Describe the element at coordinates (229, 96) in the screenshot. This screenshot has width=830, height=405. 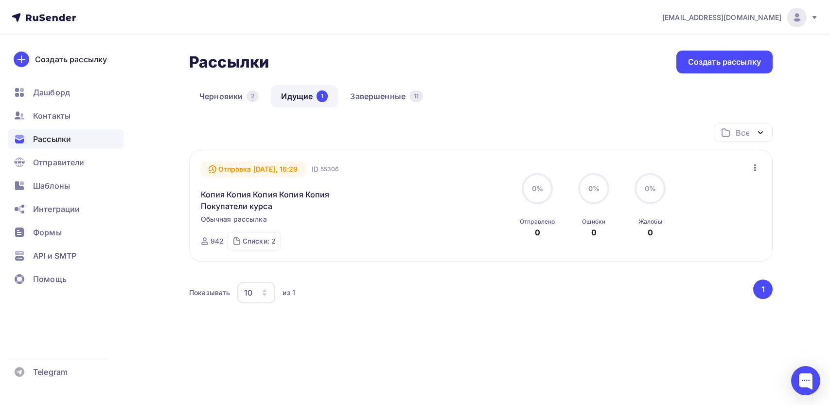
I see `a: Черновики2` at that location.